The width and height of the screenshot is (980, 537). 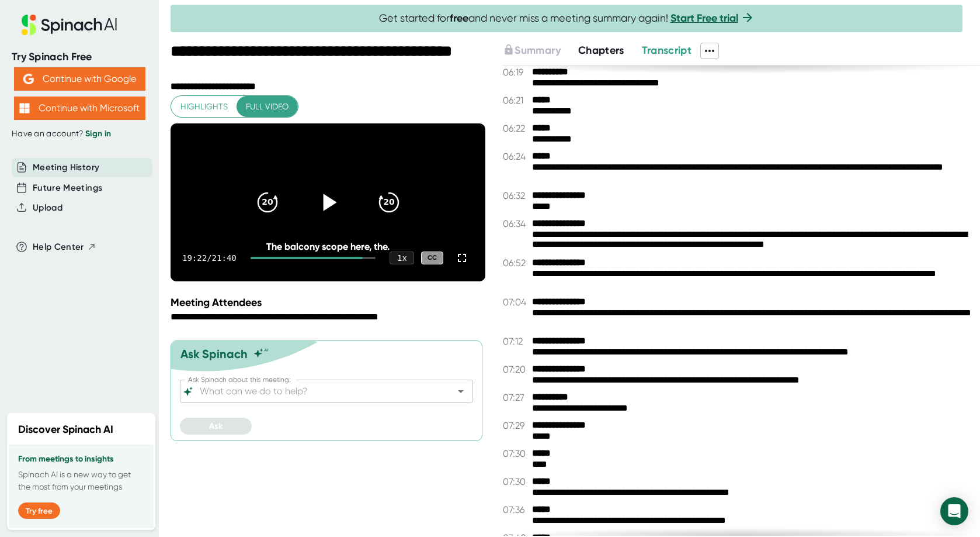 I want to click on div: Open Intercom Messenger, so click(x=954, y=511).